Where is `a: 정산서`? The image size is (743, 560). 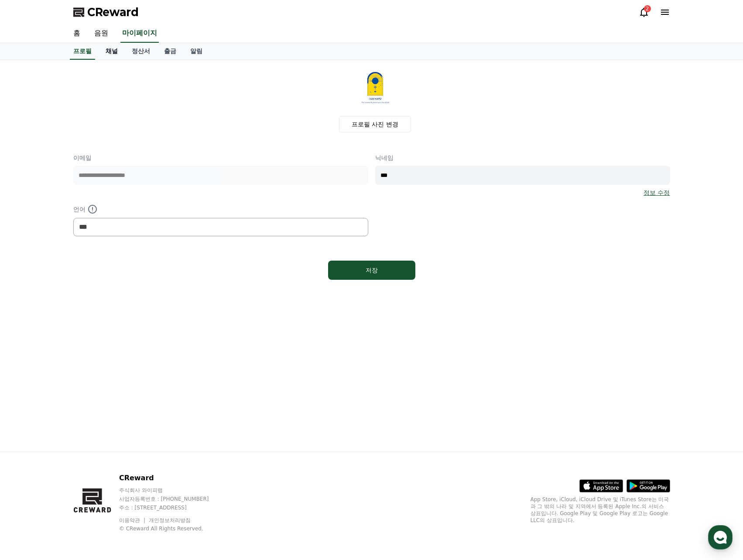
a: 정산서 is located at coordinates (141, 52).